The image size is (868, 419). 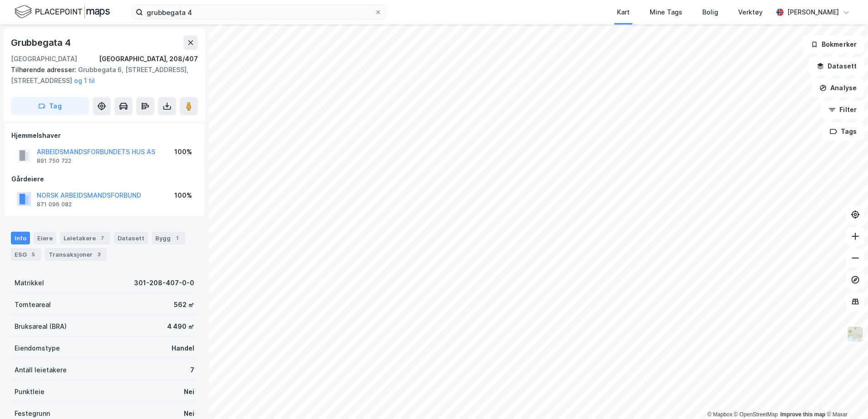 I want to click on div: ESG, so click(x=26, y=255).